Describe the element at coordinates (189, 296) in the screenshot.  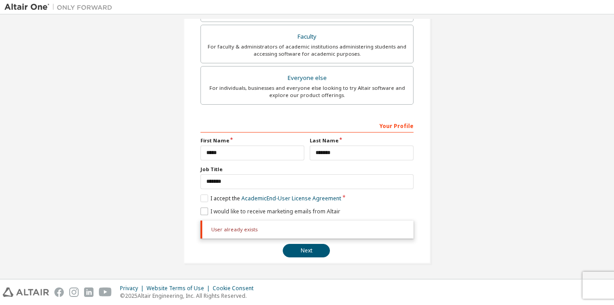
I see `p: © 2025 Altair Engineering, Inc. All Rights Reserved.` at that location.